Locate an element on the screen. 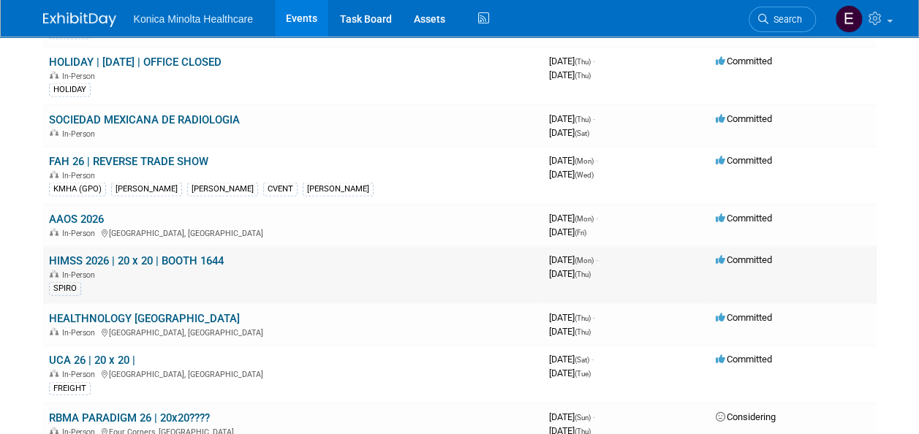  div: KMHA (GPO) is located at coordinates (78, 189).